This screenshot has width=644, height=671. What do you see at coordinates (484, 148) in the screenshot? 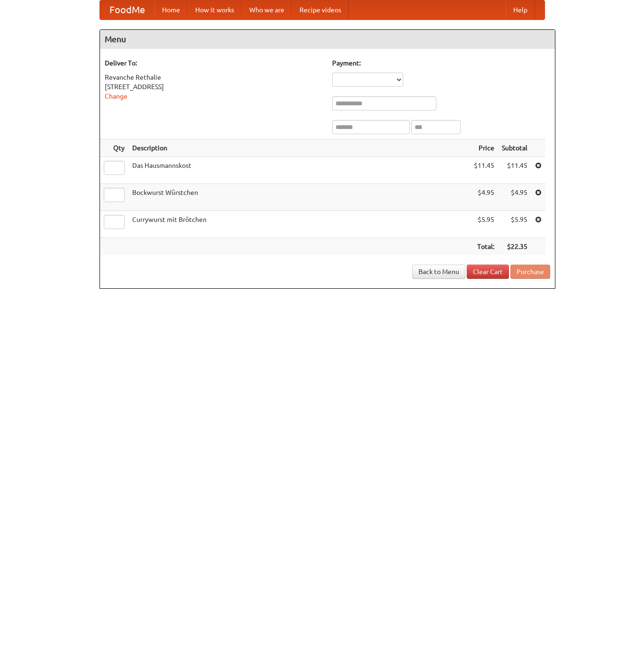
I see `th: Price` at bounding box center [484, 148].